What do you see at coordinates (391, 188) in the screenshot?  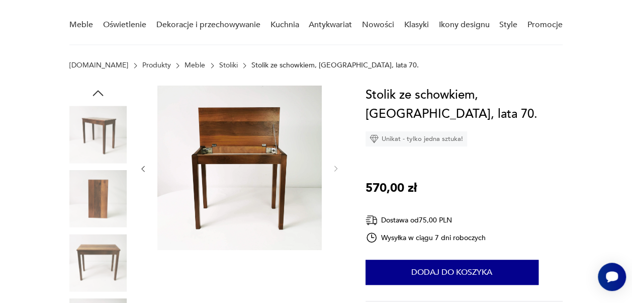 I see `p: 570,00 zł` at bounding box center [391, 188].